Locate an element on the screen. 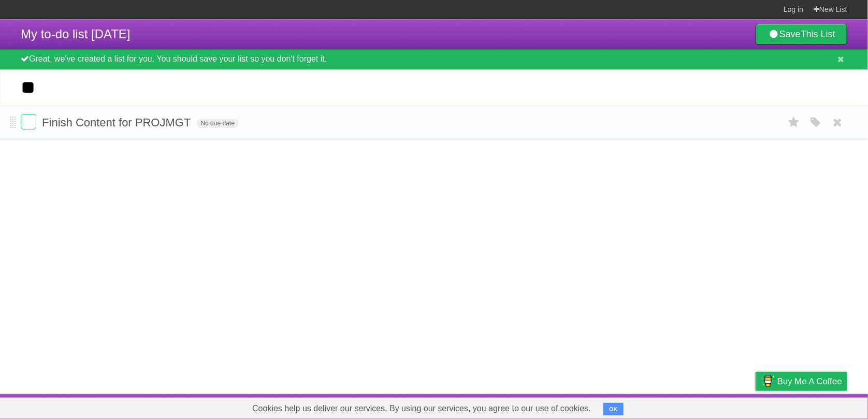 This screenshot has width=868, height=419. a: Terms is located at coordinates (718, 407).